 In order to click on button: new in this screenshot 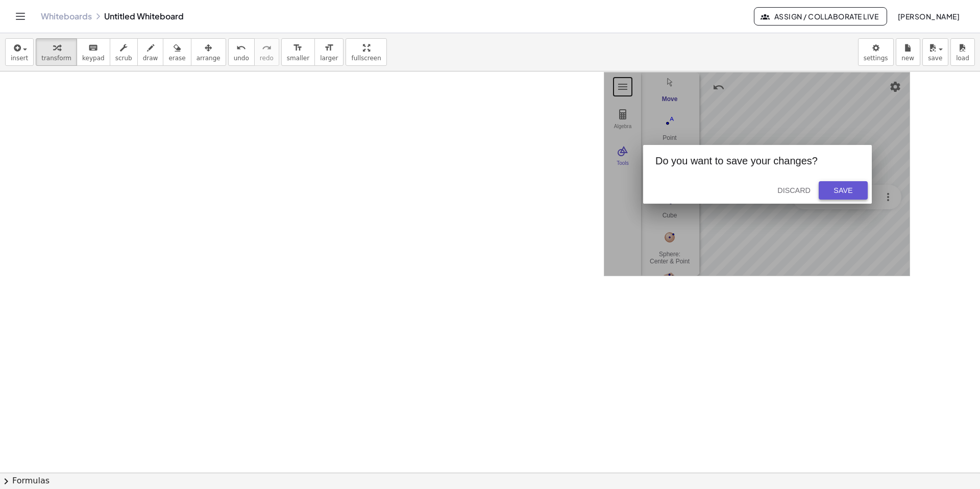, I will do `click(909, 52)`.